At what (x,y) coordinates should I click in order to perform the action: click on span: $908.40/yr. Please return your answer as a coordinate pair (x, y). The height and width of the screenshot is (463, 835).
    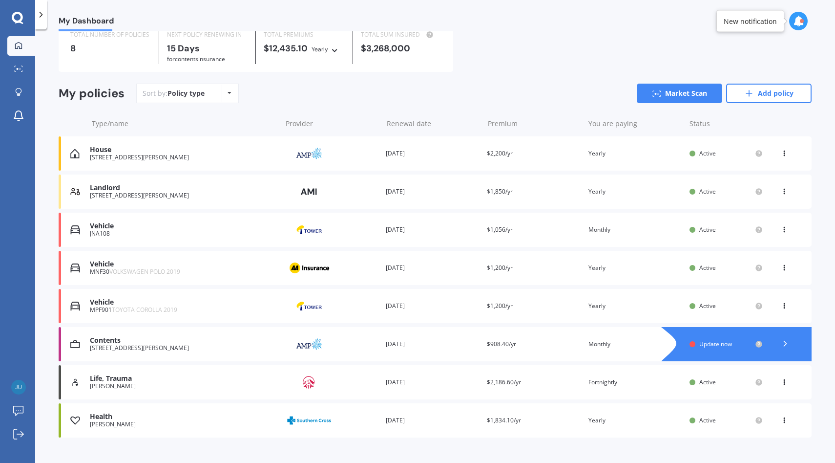
    Looking at the image, I should click on (502, 343).